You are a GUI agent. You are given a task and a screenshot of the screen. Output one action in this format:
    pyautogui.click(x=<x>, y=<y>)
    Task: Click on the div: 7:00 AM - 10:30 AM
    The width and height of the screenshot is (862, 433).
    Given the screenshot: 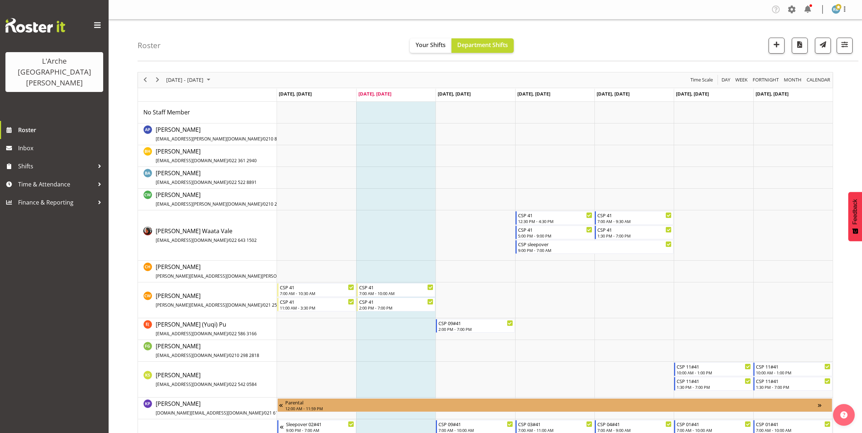 What is the action you would take?
    pyautogui.click(x=317, y=293)
    